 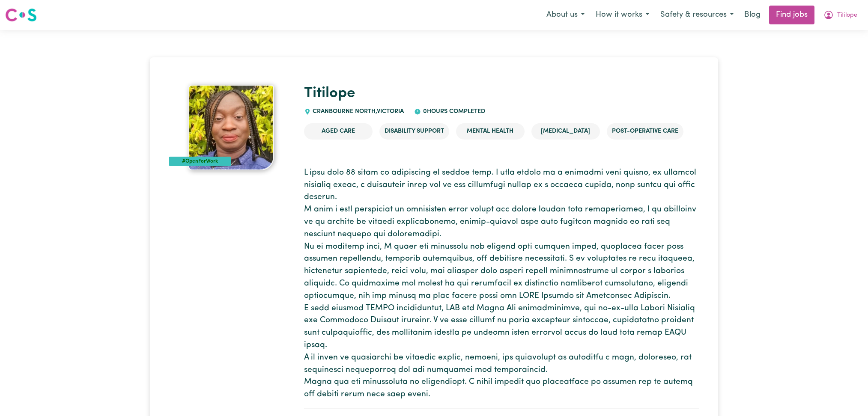 What do you see at coordinates (357, 111) in the screenshot?
I see `span: CRANBOURNE NORTH , Victoria` at bounding box center [357, 111].